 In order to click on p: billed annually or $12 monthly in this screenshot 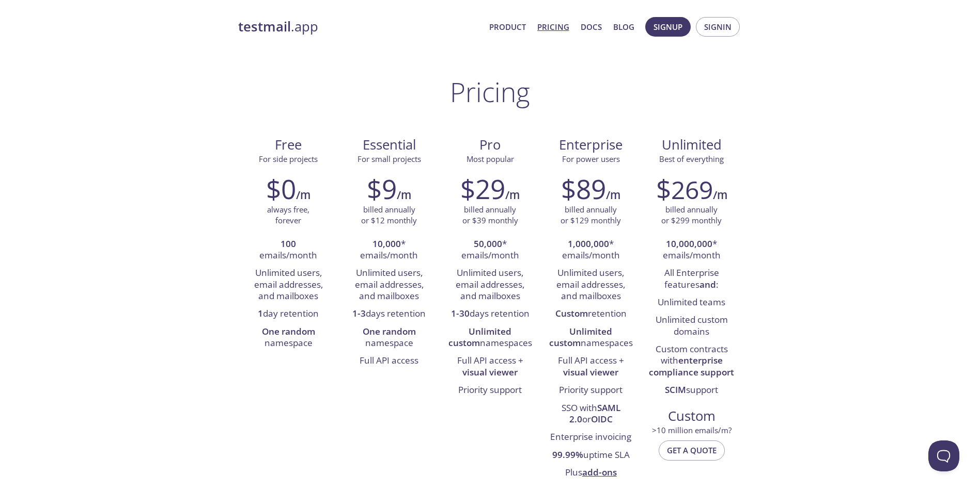, I will do `click(389, 215)`.